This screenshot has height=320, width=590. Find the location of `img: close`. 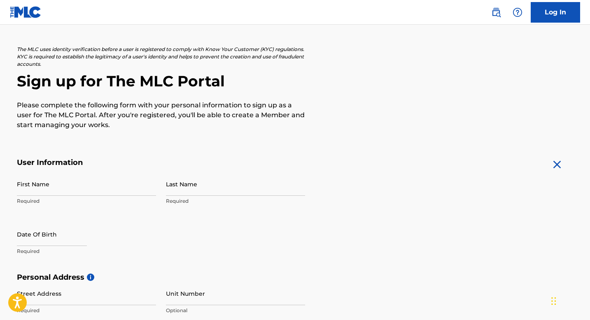

img: close is located at coordinates (557, 165).